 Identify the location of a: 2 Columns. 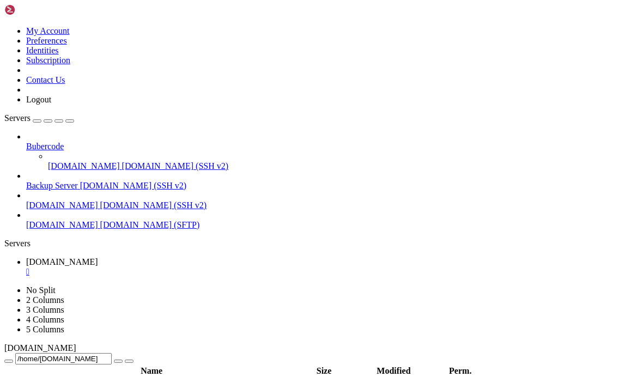
(45, 300).